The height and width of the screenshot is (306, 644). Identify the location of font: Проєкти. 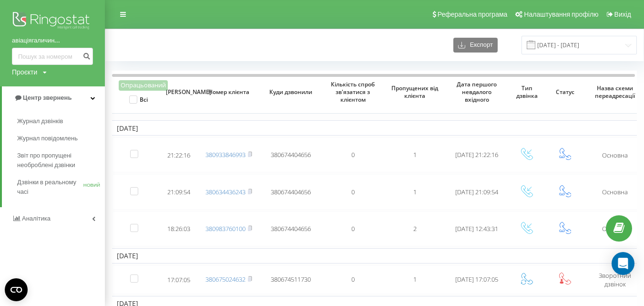
(24, 72).